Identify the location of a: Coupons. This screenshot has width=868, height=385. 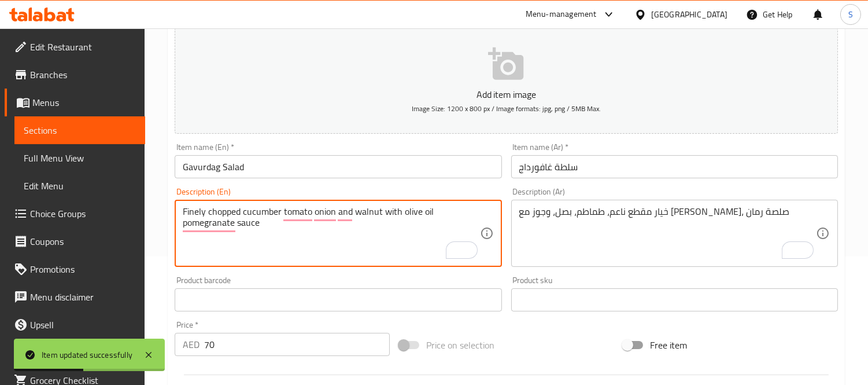
(74, 242).